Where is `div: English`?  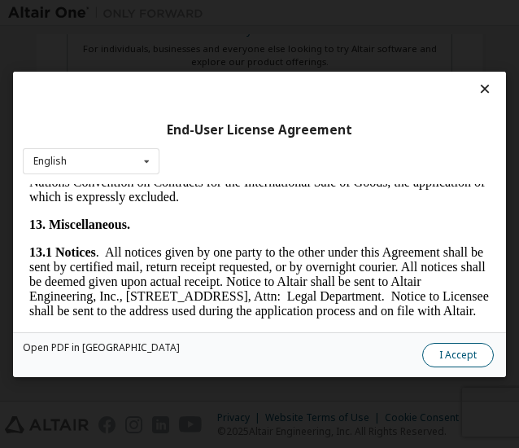 div: English is located at coordinates (50, 161).